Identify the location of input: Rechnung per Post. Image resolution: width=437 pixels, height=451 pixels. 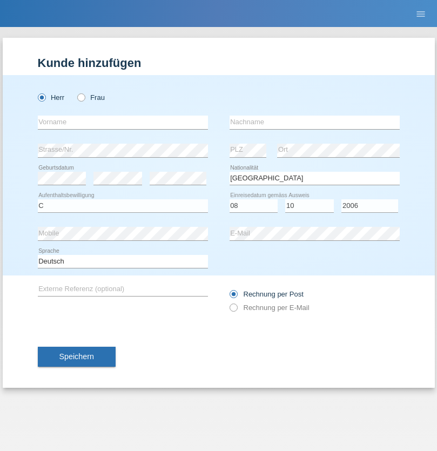
(233, 297).